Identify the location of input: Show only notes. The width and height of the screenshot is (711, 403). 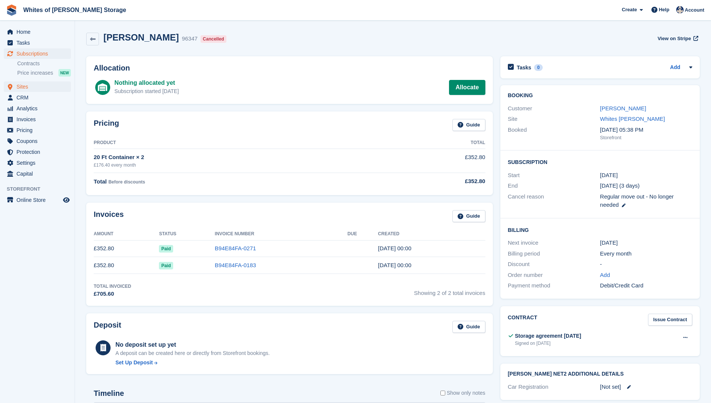
(443, 393).